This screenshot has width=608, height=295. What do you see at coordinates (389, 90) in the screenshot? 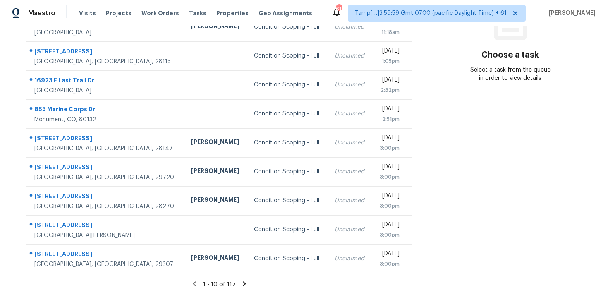
I see `div: 2:32pm` at bounding box center [389, 90].